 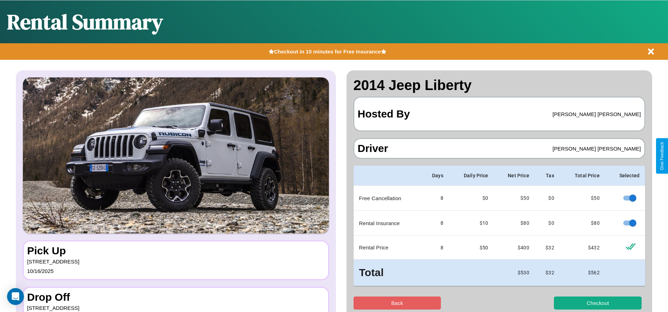 I want to click on h2: 2014 Jeep Liberty, so click(x=499, y=85).